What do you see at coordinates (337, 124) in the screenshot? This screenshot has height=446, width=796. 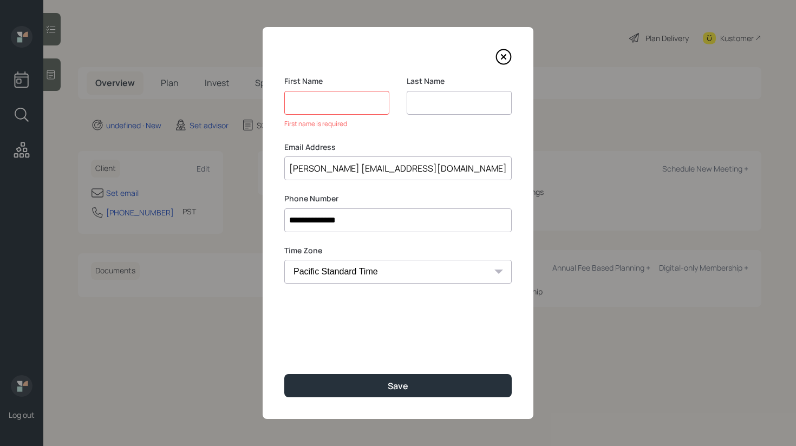 I see `div: First name is required` at bounding box center [337, 124].